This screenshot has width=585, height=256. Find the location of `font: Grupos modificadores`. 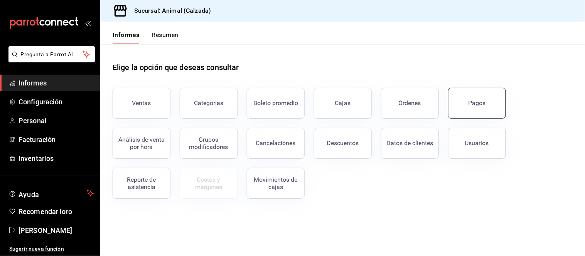

font: Grupos modificadores is located at coordinates (208, 143).